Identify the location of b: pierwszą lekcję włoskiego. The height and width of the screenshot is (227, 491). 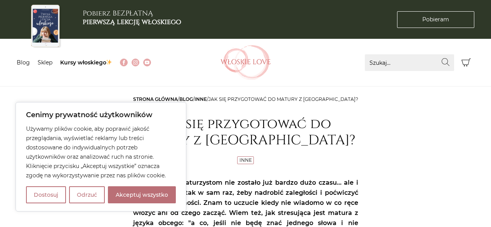
(132, 22).